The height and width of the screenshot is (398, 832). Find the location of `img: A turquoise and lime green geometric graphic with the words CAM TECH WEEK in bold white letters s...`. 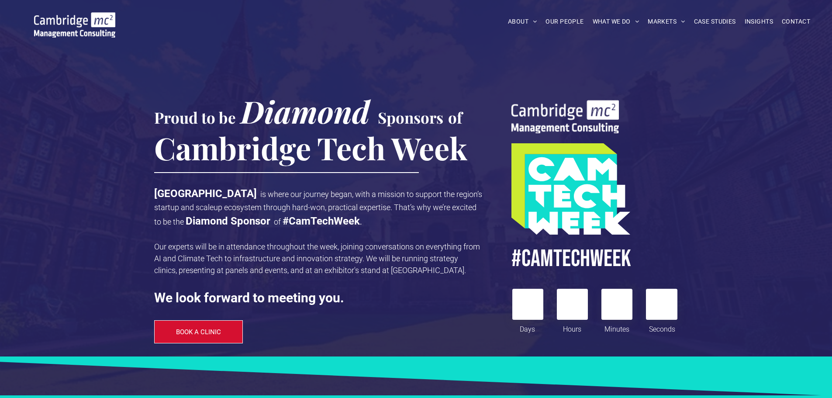

img: A turquoise and lime green geometric graphic with the words CAM TECH WEEK in bold white letters s... is located at coordinates (571, 189).